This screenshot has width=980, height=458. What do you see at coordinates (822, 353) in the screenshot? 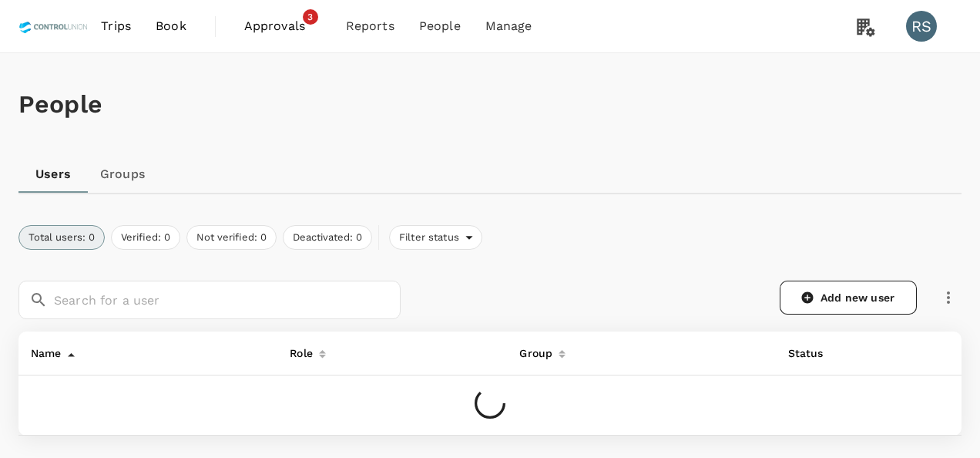
I see `th: Status` at bounding box center [822, 353].